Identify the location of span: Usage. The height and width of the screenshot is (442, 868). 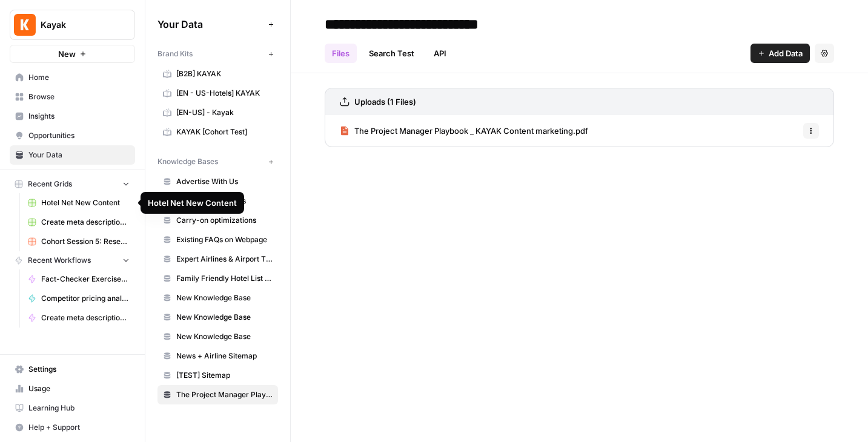
(79, 389).